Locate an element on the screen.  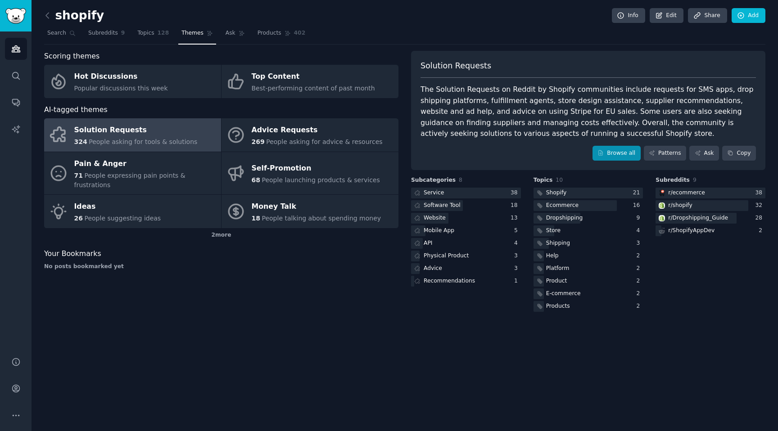
div: The Solution Requests on Reddit by Shopify communities include requests for SMS apps, drop shippi... is located at coordinates (588, 112).